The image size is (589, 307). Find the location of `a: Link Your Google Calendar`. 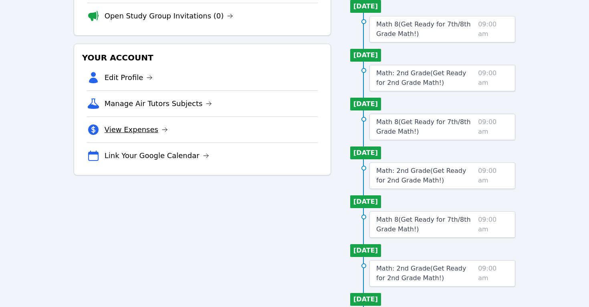

a: Link Your Google Calendar is located at coordinates (157, 156).